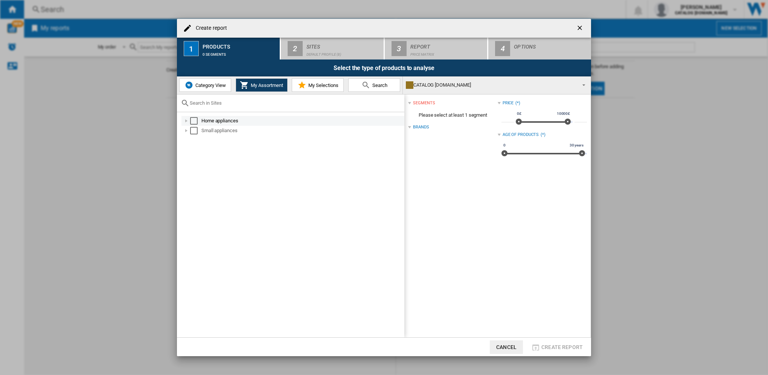 Image resolution: width=768 pixels, height=375 pixels. What do you see at coordinates (504, 145) in the screenshot?
I see `span: 0` at bounding box center [504, 145].